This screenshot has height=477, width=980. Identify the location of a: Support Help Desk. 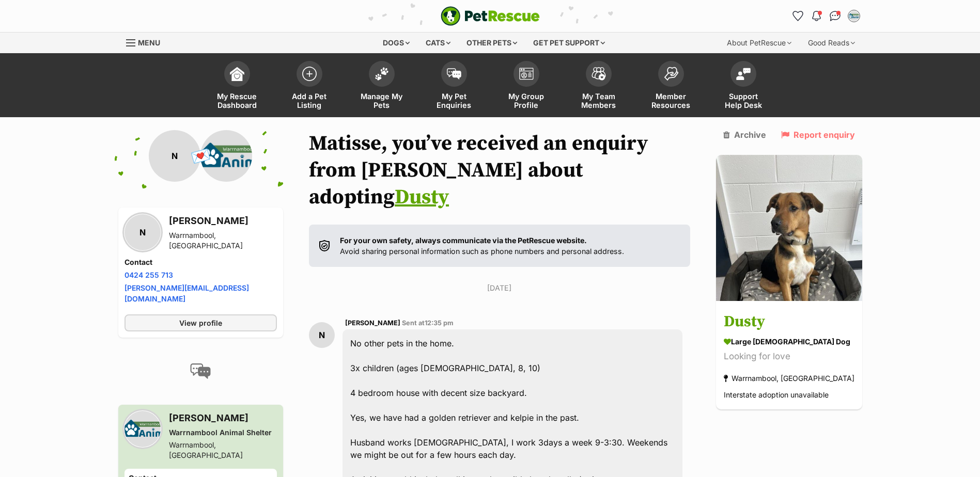
(743, 87).